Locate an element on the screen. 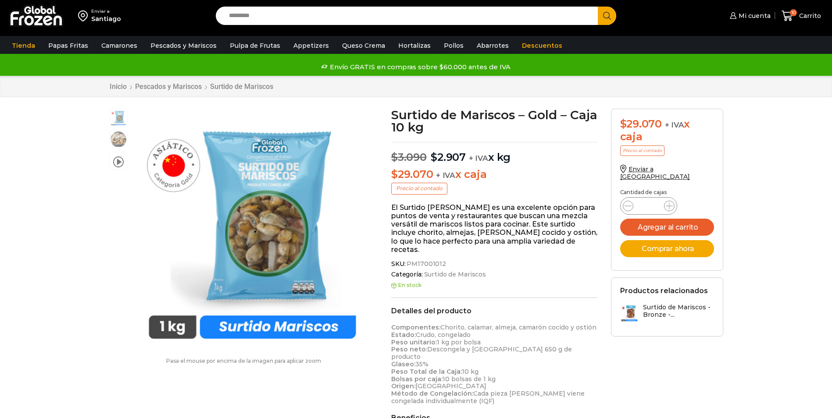 The image size is (832, 418). a: Pollos is located at coordinates (453, 46).